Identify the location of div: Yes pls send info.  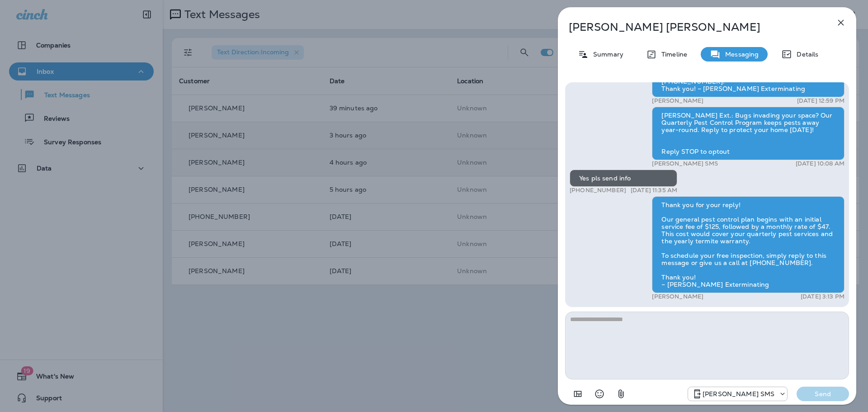
(623, 178).